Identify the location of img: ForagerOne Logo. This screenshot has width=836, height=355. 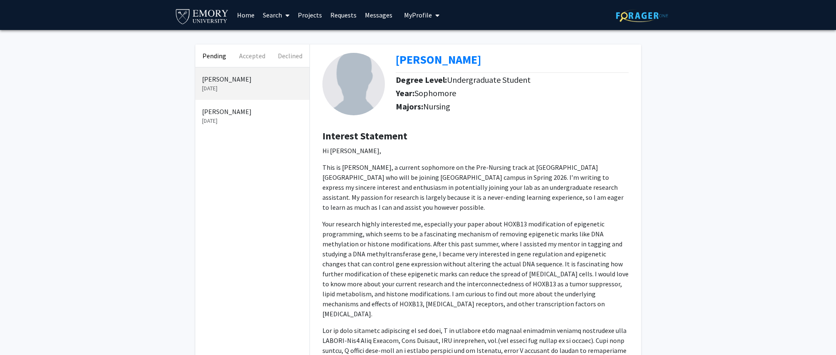
(642, 15).